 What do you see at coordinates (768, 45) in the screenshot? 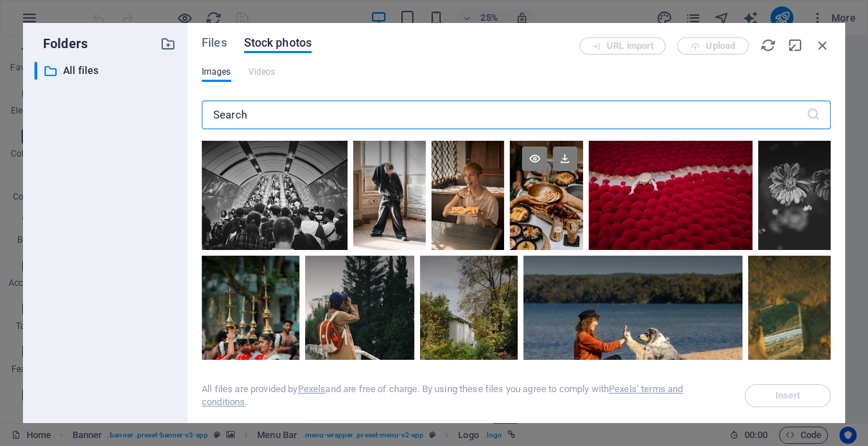
I see `i: Reload` at bounding box center [768, 45].